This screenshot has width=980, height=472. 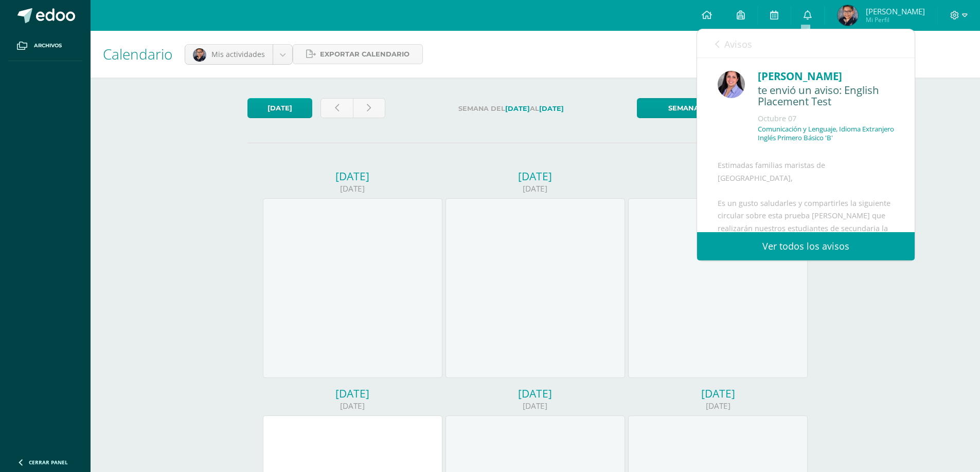 What do you see at coordinates (357, 54) in the screenshot?
I see `a: Exportar calendario` at bounding box center [357, 54].